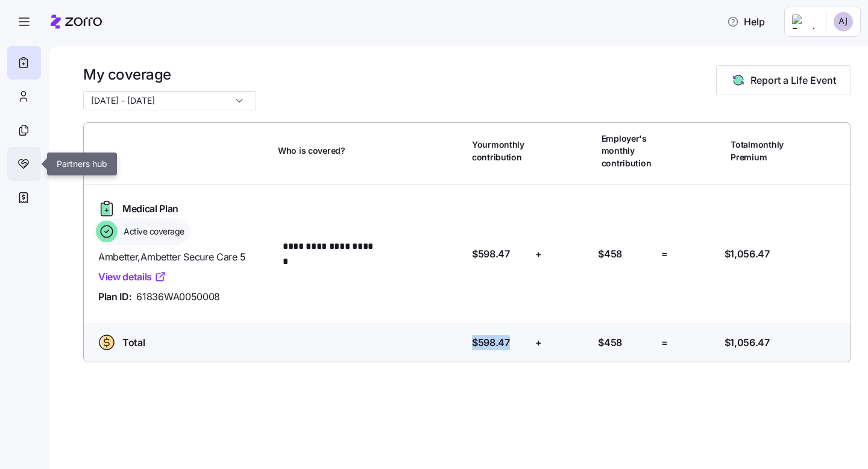 The height and width of the screenshot is (469, 868). Describe the element at coordinates (499, 151) in the screenshot. I see `span: Your monthly contribution` at that location.